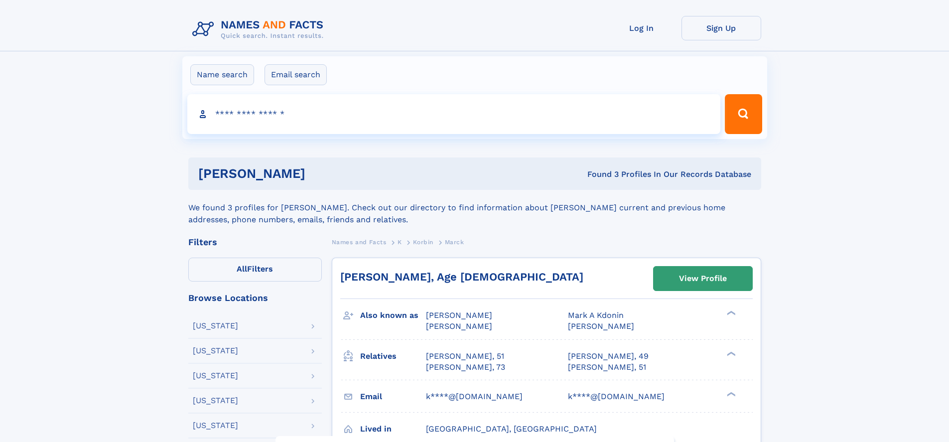 Image resolution: width=949 pixels, height=442 pixels. I want to click on button: Search Button, so click(744, 114).